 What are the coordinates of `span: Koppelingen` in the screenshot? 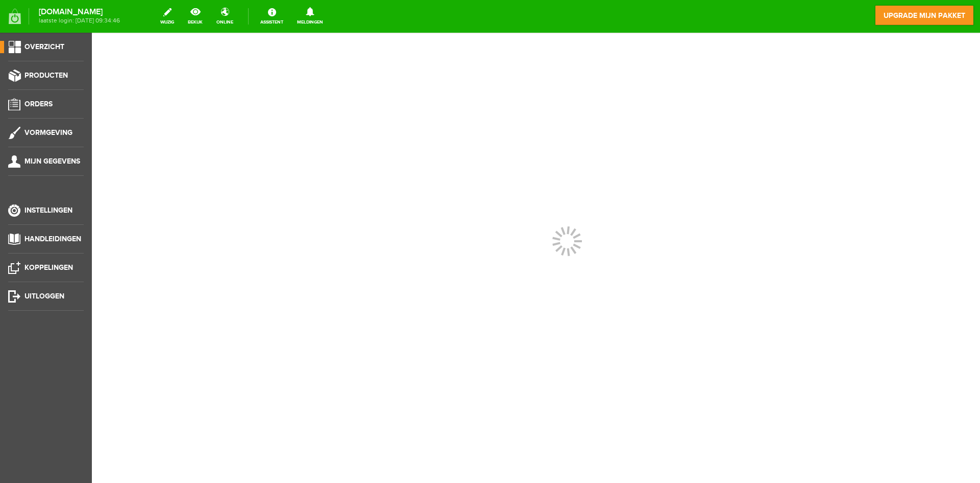 It's located at (48, 267).